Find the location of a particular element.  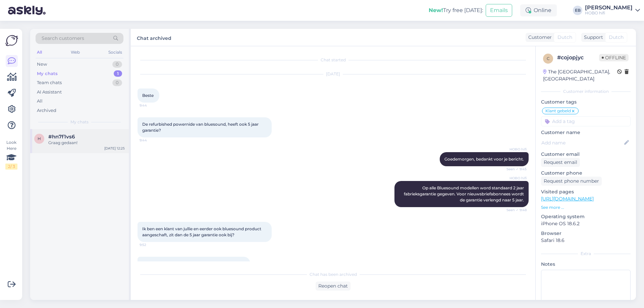

label: Chat archived is located at coordinates (154, 37).